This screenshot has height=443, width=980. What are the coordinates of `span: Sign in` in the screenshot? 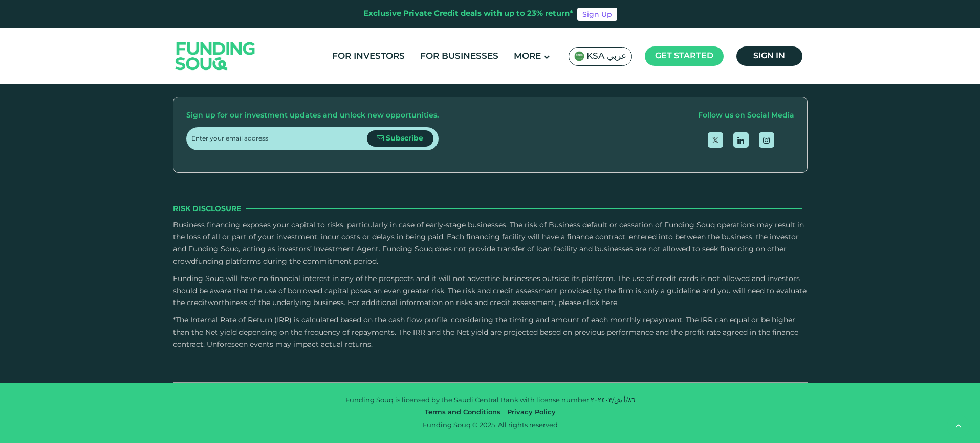 It's located at (769, 56).